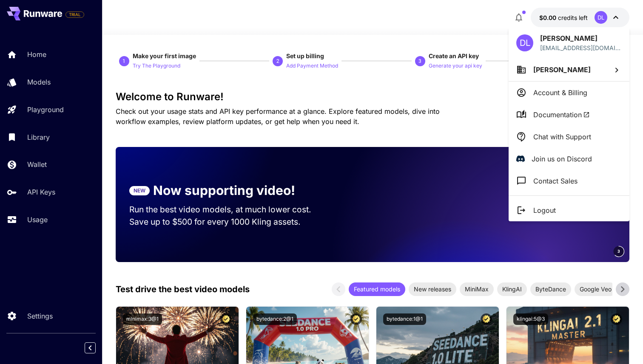 The height and width of the screenshot is (364, 643). Describe the element at coordinates (525, 43) in the screenshot. I see `div: DL` at that location.